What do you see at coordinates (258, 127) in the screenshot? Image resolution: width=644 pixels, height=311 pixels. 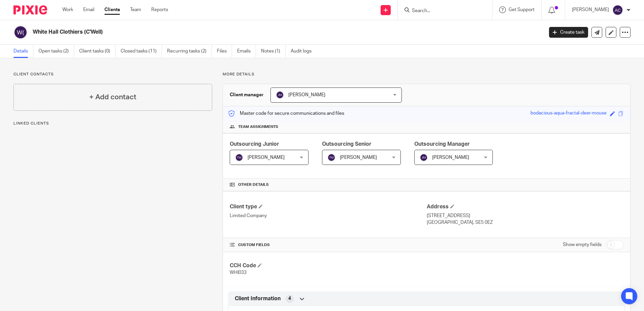 I see `span: Team assignments` at bounding box center [258, 127].